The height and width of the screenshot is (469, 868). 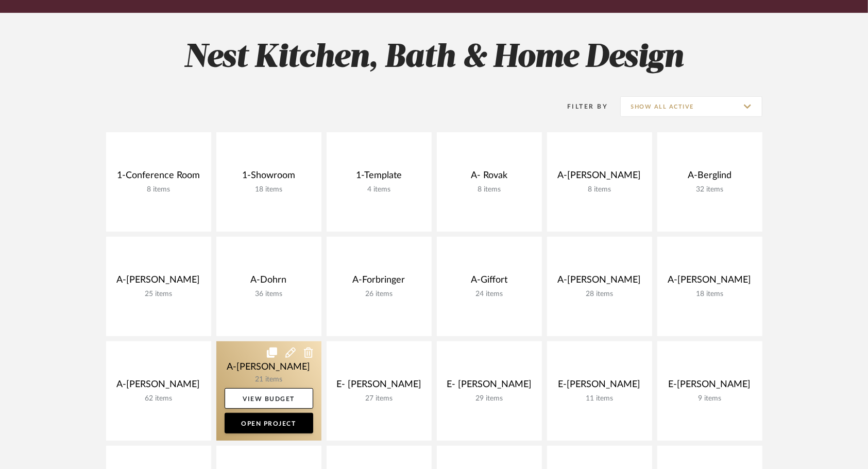 I want to click on div: A-Dohrn, so click(x=269, y=282).